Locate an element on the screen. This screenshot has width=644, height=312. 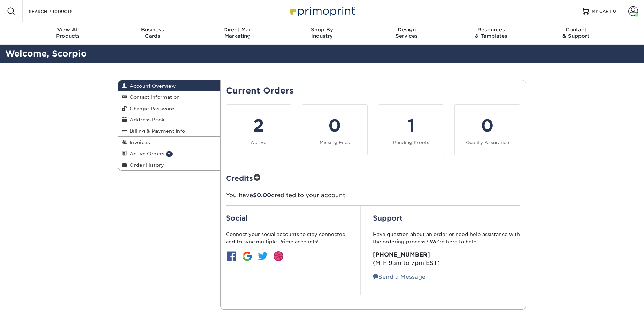
span: View All is located at coordinates (68, 29).